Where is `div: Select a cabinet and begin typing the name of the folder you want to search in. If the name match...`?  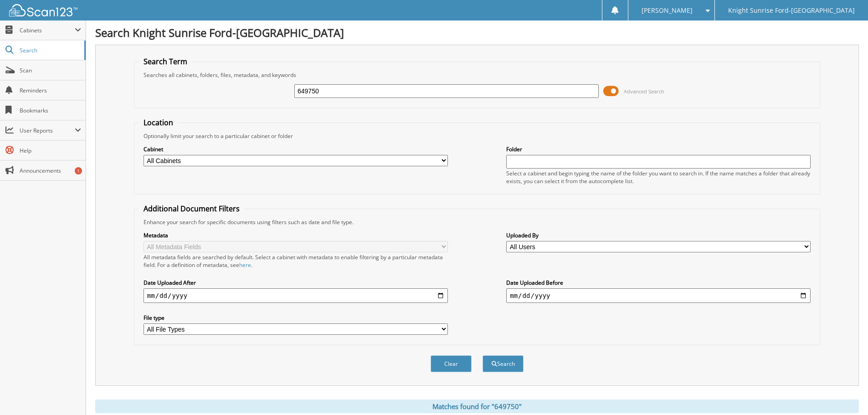 div: Select a cabinet and begin typing the name of the folder you want to search in. If the name match... is located at coordinates (658, 178).